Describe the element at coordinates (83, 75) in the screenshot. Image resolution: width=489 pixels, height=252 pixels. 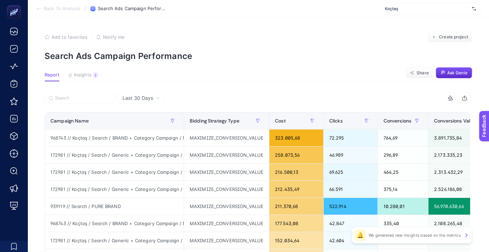
I see `span: Insights` at that location.